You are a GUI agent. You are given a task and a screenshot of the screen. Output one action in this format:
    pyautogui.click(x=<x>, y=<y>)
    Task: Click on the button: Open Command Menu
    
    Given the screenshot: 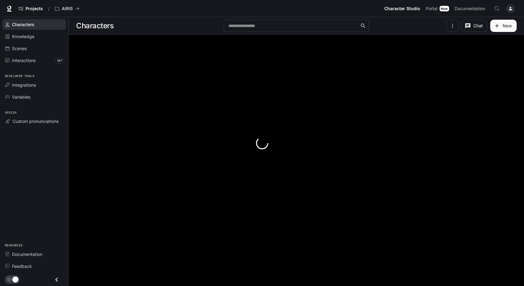 What is the action you would take?
    pyautogui.click(x=497, y=9)
    